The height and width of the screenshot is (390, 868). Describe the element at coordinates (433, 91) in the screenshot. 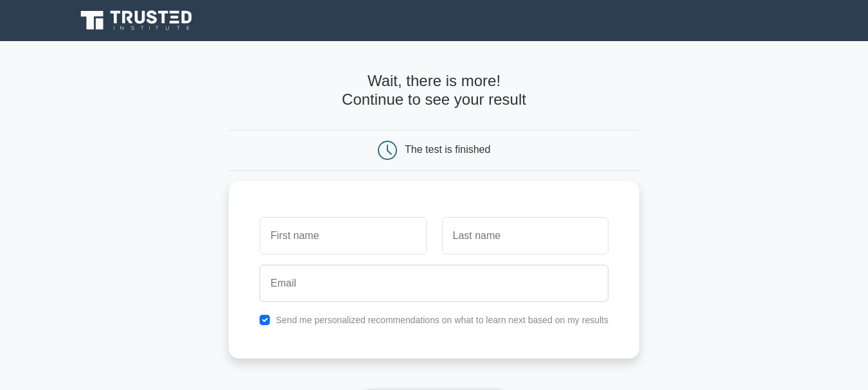

I see `h4: Wait, there is more! Continue to see your result` at that location.